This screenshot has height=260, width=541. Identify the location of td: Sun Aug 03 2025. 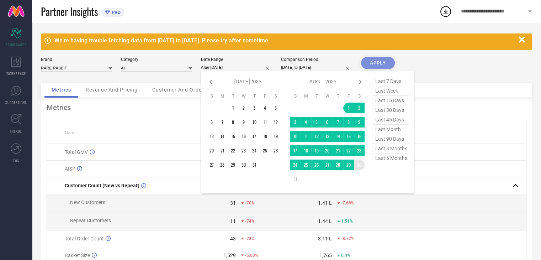
(295, 122).